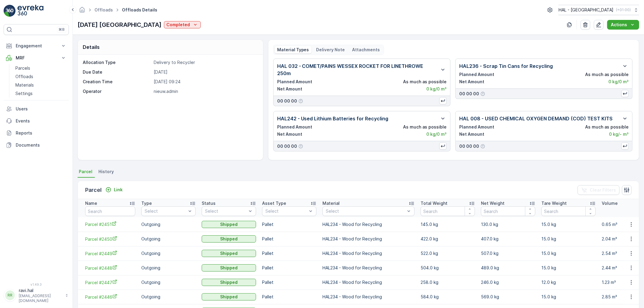 This screenshot has width=644, height=308. I want to click on a: Materials, so click(41, 85).